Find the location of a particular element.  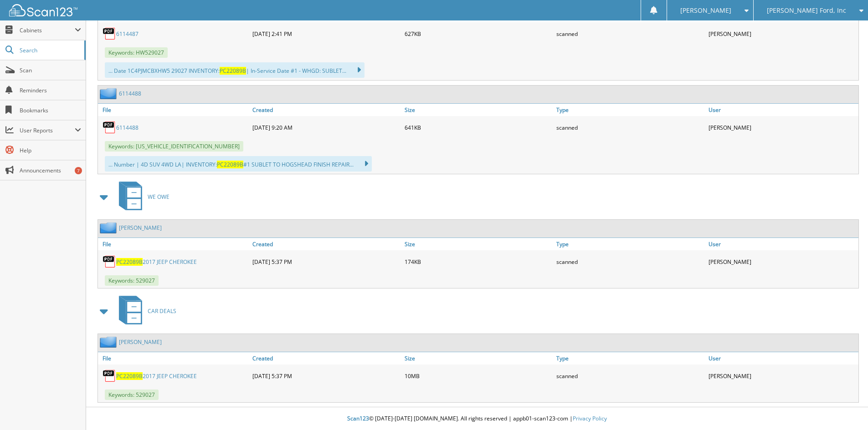

span: Keywords: HW529027 is located at coordinates (136, 52).